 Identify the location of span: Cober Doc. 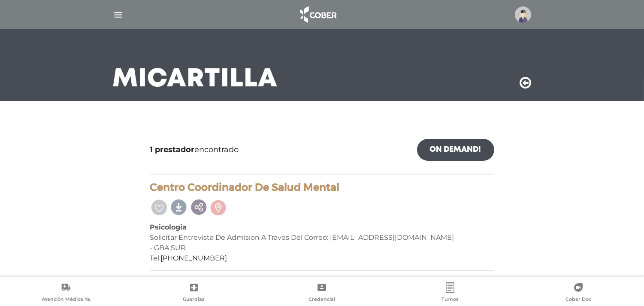
(579, 300).